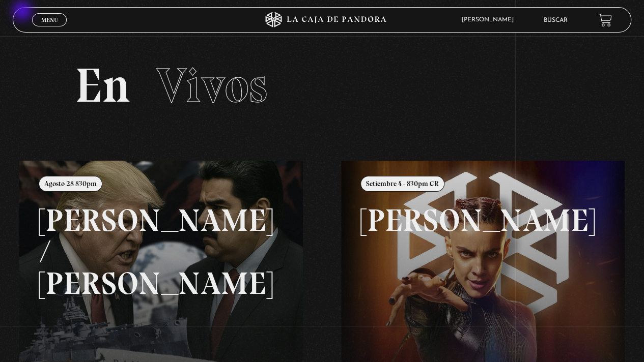 This screenshot has width=644, height=362. What do you see at coordinates (50, 29) in the screenshot?
I see `span: Cerrar` at bounding box center [50, 29].